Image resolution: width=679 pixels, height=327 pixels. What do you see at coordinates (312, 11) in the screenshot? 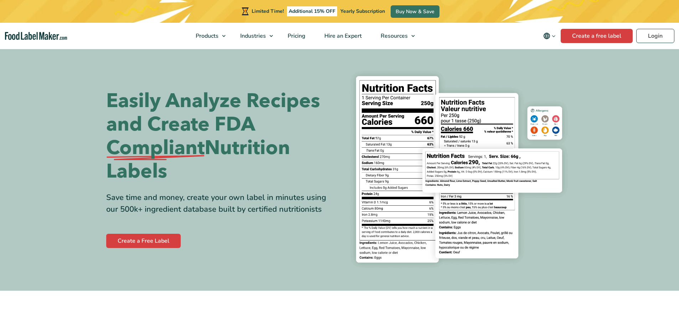
I see `span: Additional 15% OFF` at bounding box center [312, 11].